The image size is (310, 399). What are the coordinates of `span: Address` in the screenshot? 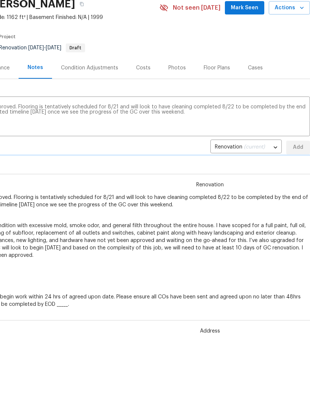 It's located at (210, 331).